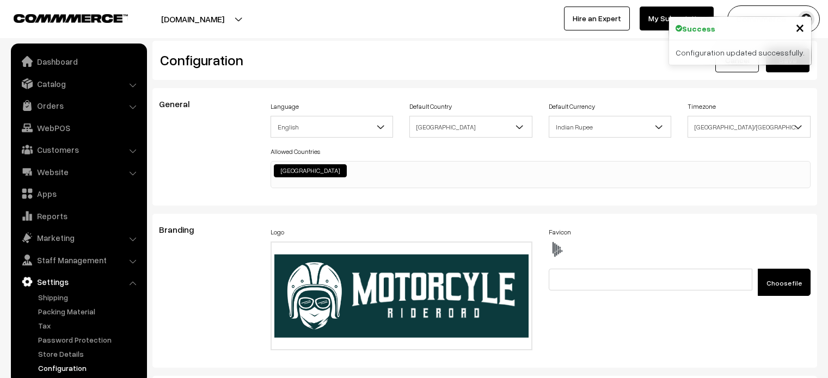 The image size is (828, 378). Describe the element at coordinates (773, 19) in the screenshot. I see `button: Commmerce` at that location.